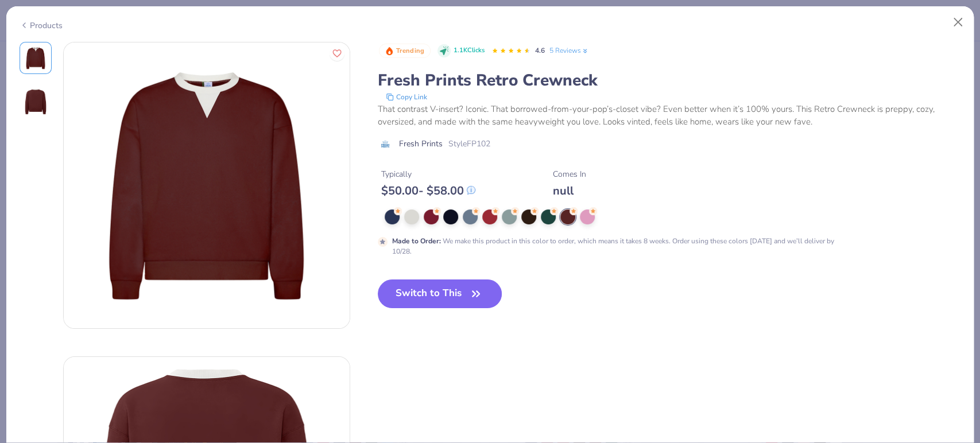 This screenshot has height=443, width=980. I want to click on div: That contrast V-insert? Iconic. That borrowed-from-your-pop’s-closet vibe? Even better when it’s ..., so click(669, 115).